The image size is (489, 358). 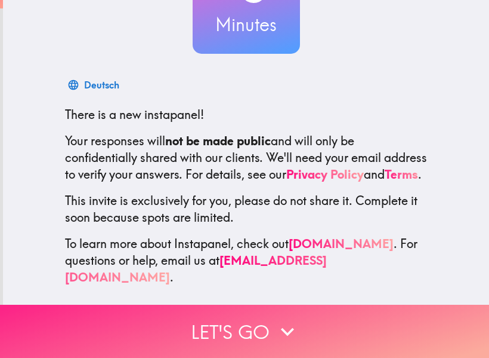 I want to click on h3: Minutes, so click(x=247, y=24).